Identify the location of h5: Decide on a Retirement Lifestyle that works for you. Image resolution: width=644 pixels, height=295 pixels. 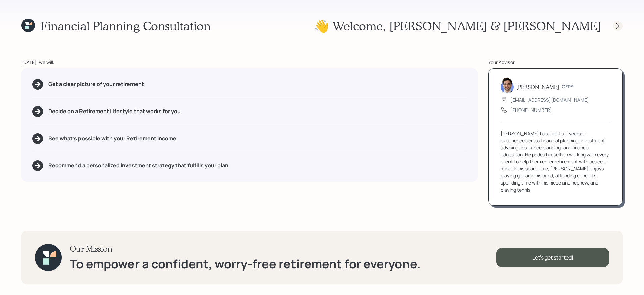
(115, 111).